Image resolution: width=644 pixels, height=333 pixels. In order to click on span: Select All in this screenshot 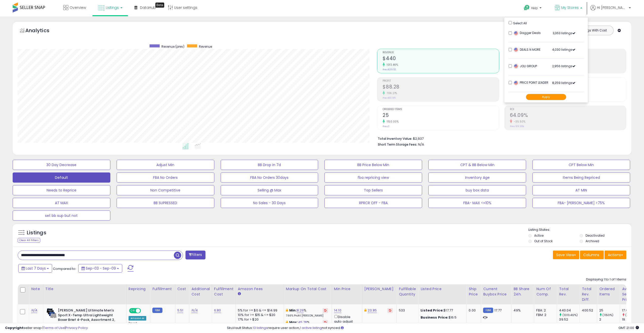, I will do `click(520, 23)`.